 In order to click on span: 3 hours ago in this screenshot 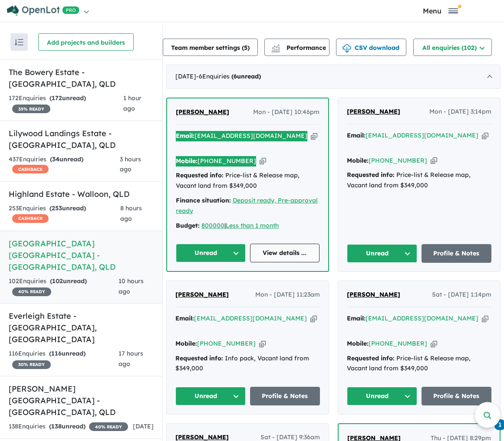, I will do `click(130, 165)`.